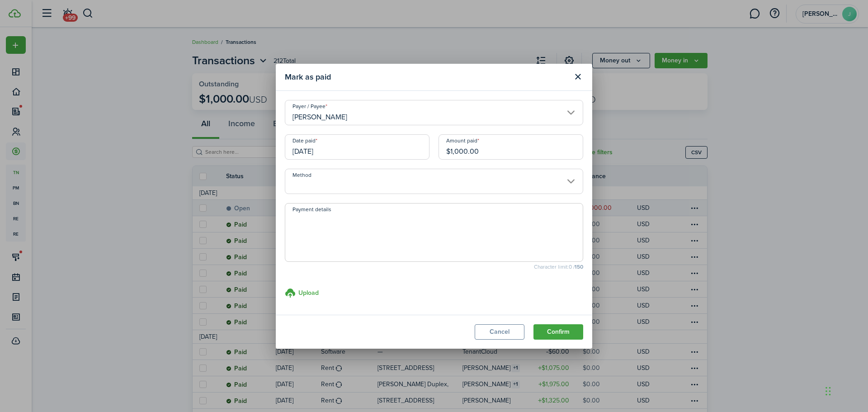 Image resolution: width=868 pixels, height=412 pixels. Describe the element at coordinates (511, 147) in the screenshot. I see `input: 0.00` at that location.